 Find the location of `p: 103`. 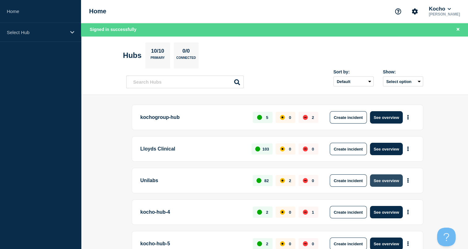

p: 103 is located at coordinates (266, 149).